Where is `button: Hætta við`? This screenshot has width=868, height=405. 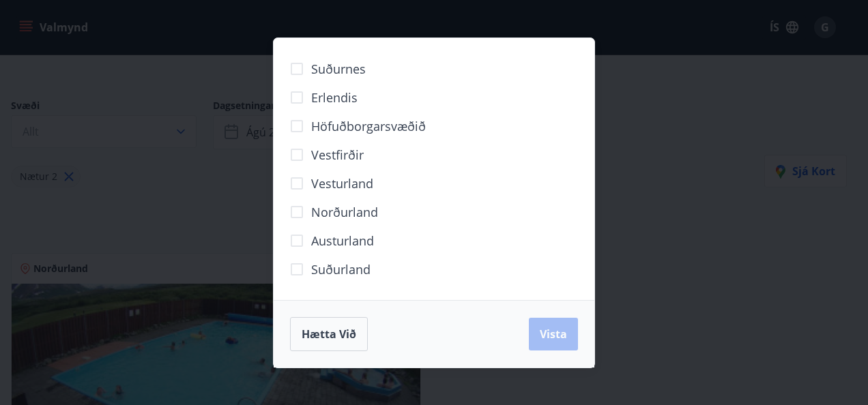
button: Hætta við is located at coordinates (329, 334).